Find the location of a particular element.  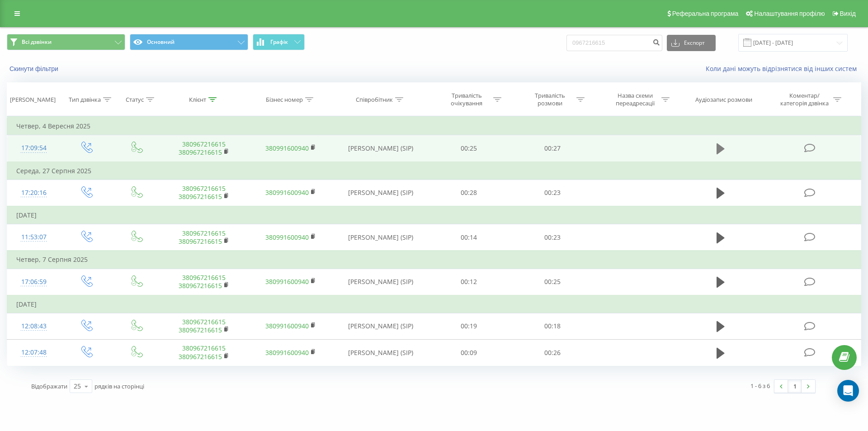

td: Середа, 27 Серпня 2025 is located at coordinates (434, 171).